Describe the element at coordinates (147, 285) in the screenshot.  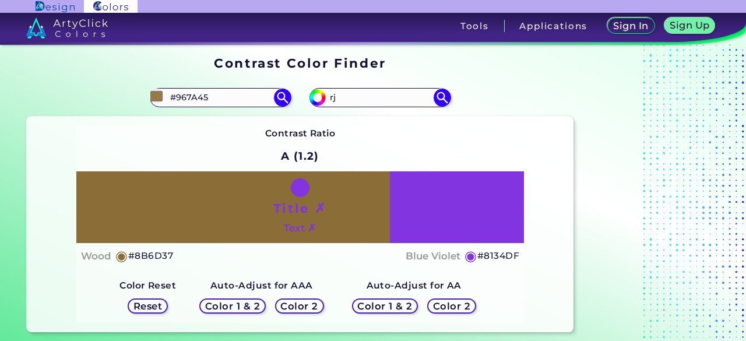
I see `strong: Color Reset` at that location.